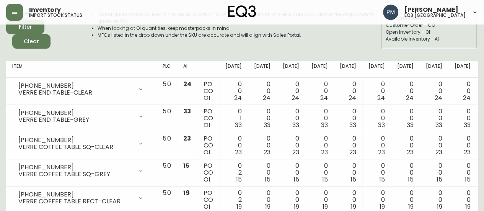 The width and height of the screenshot is (484, 211). Describe the element at coordinates (76, 93) in the screenshot. I see `div: VERRE END TABLE-CLEAR` at that location.